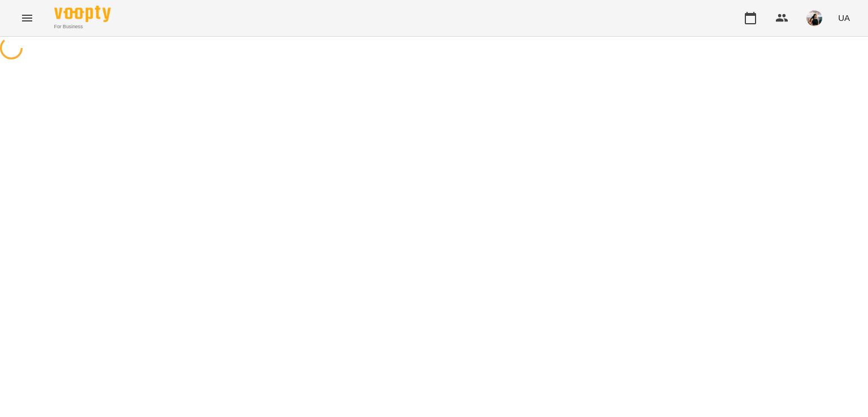 This screenshot has height=417, width=868. What do you see at coordinates (844, 18) in the screenshot?
I see `button: UA` at bounding box center [844, 18].